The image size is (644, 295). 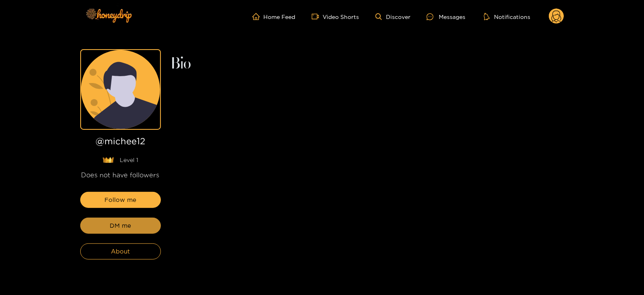 What do you see at coordinates (120, 200) in the screenshot?
I see `span: Follow me` at bounding box center [120, 200].